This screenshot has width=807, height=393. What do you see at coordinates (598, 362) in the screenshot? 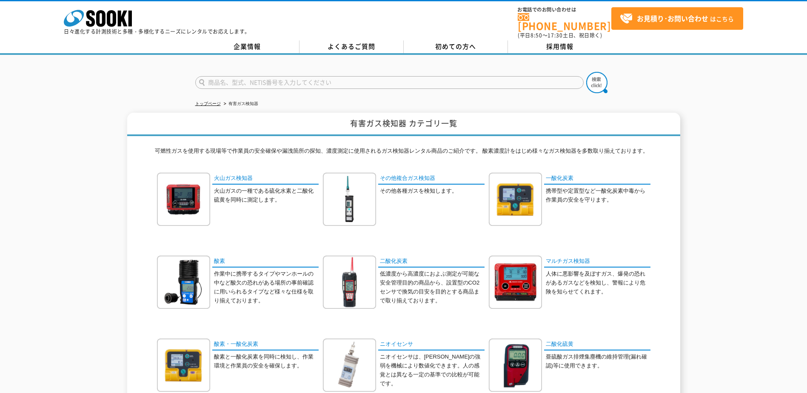
I see `p: 亜硫酸ガス排煙集塵機の維持管理(漏れ確認)等に使用できます。` at bounding box center [598, 362].